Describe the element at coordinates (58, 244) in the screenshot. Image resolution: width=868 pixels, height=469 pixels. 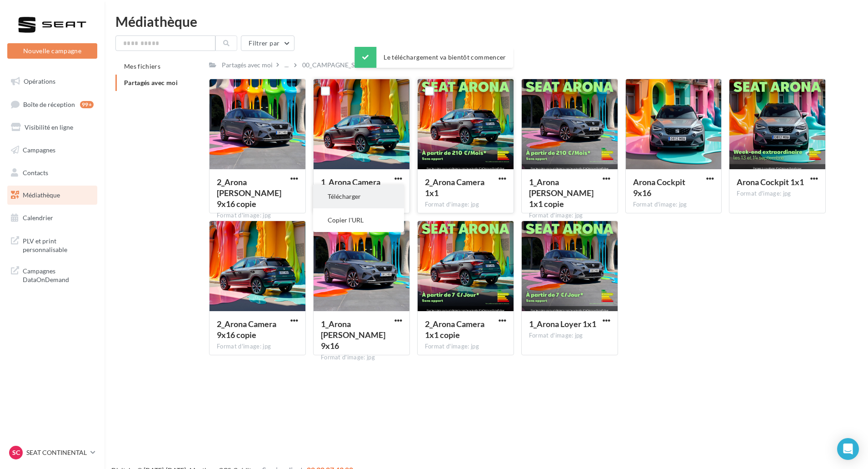
I see `span: PLV et print personnalisable` at that location.